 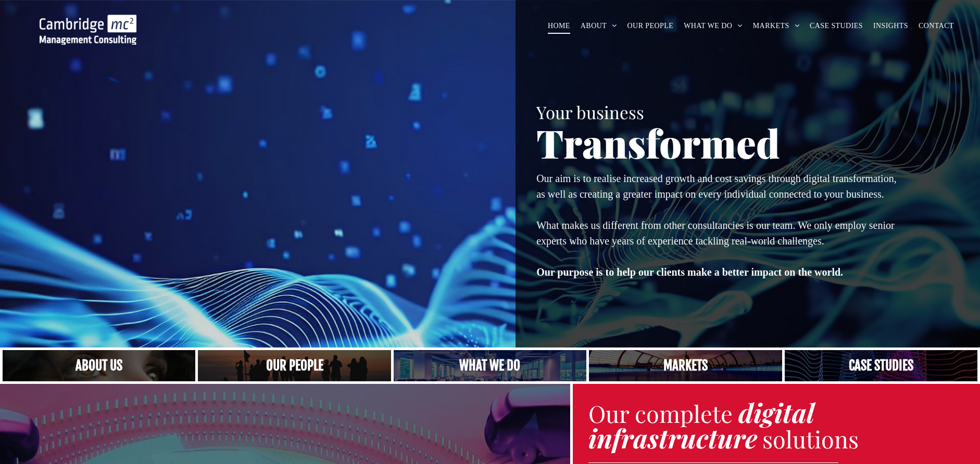 I want to click on img: Go to Homepage, so click(x=88, y=29).